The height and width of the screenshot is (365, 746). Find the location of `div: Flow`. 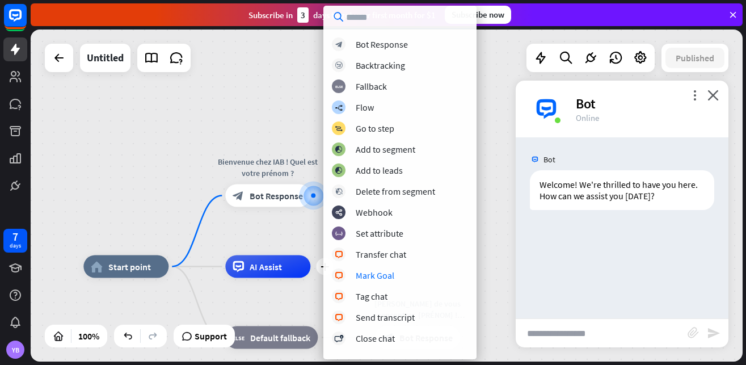

div: Flow is located at coordinates (365, 107).